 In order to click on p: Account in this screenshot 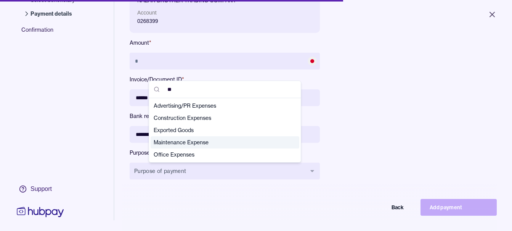, I will do `click(225, 13)`.